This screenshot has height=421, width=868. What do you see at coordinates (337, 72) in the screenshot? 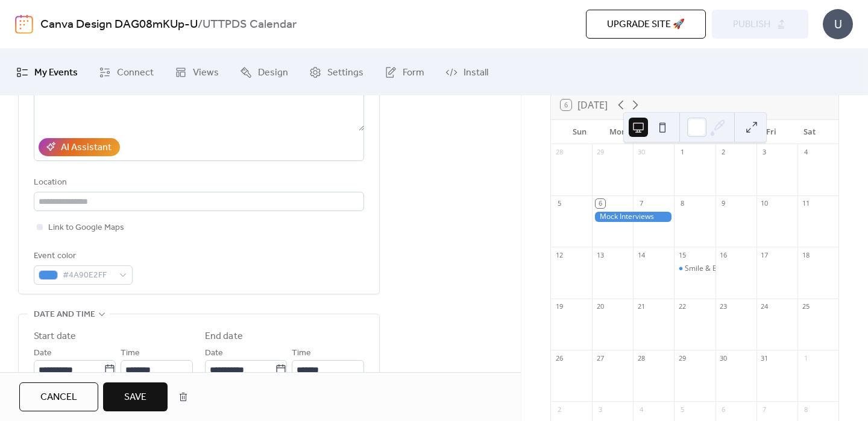
I see `a: Settings` at bounding box center [337, 72].